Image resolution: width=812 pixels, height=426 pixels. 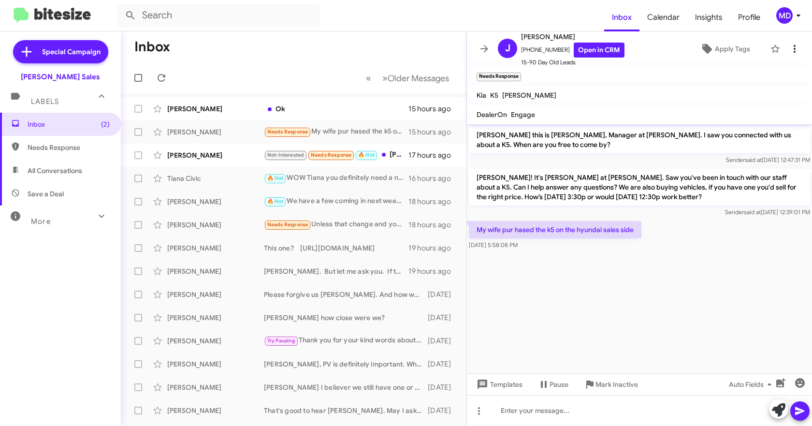 What do you see at coordinates (555, 230) in the screenshot?
I see `p: My wife pur hased the k5 on the hyundai sales side` at bounding box center [555, 230].